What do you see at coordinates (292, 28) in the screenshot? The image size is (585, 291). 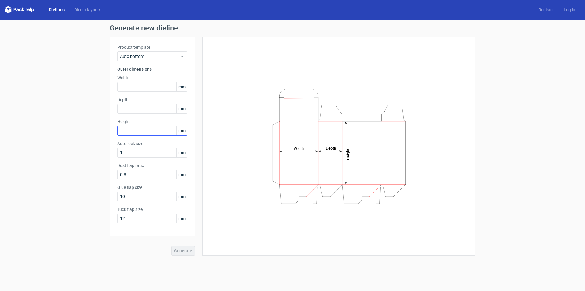 I see `h1: Generate new dieline` at bounding box center [292, 28].